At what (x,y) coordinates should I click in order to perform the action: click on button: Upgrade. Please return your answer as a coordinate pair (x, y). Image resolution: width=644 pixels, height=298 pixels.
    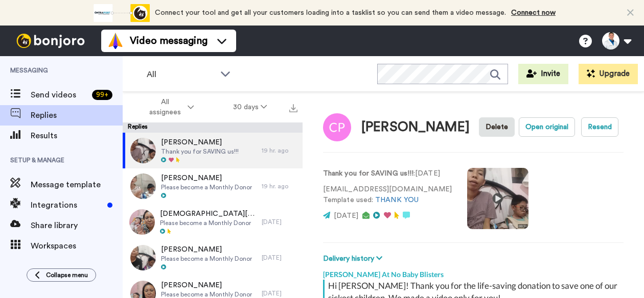
    Looking at the image, I should click on (608, 74).